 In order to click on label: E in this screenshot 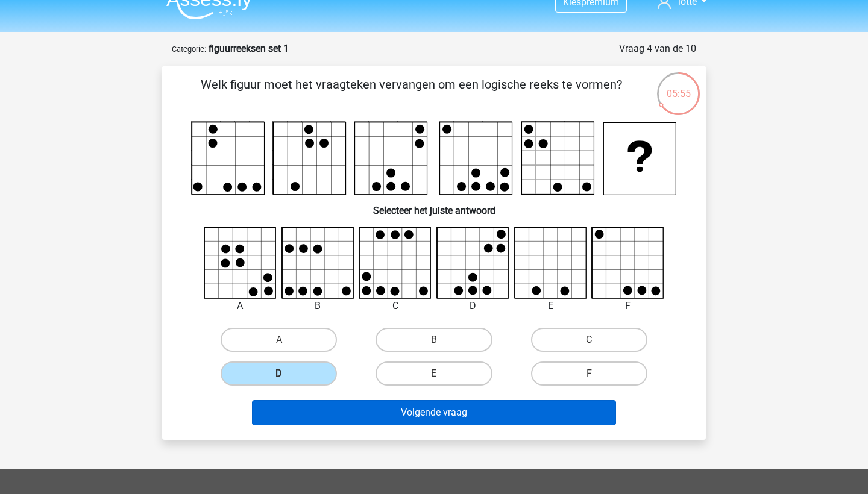, I will do `click(433, 374)`.